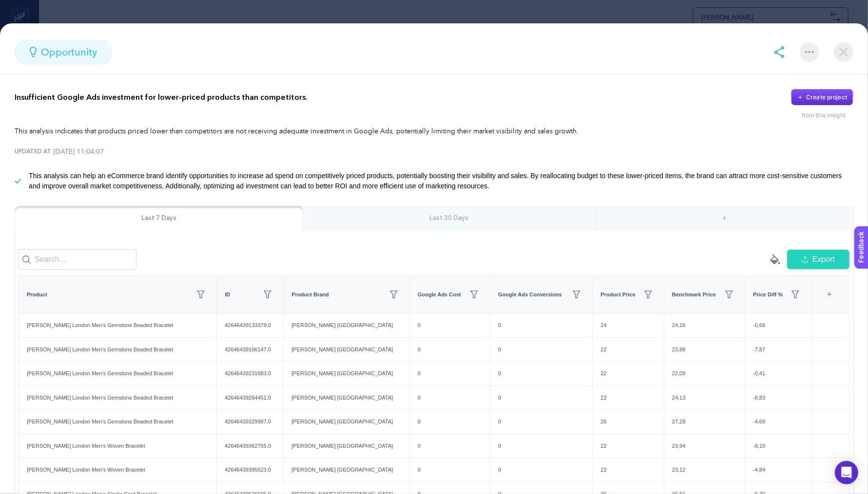 Image resolution: width=868 pixels, height=494 pixels. What do you see at coordinates (779, 52) in the screenshot?
I see `img: share` at bounding box center [779, 52].